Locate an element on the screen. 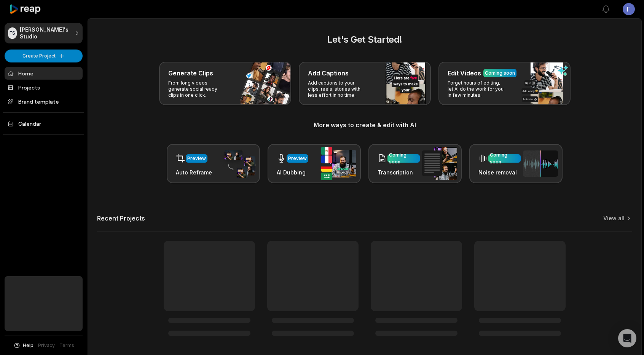  h3: Noise removal is located at coordinates (500, 172).